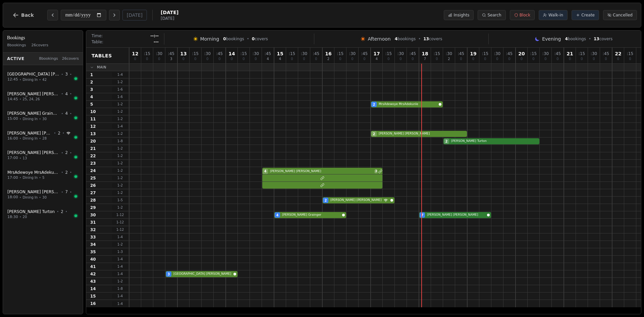 This screenshot has height=317, width=644. I want to click on span: 15, so click(93, 296).